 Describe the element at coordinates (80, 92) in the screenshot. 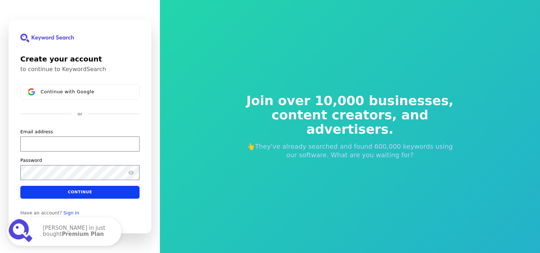

I see `button: Sign in with GoogleContinue with Google` at that location.